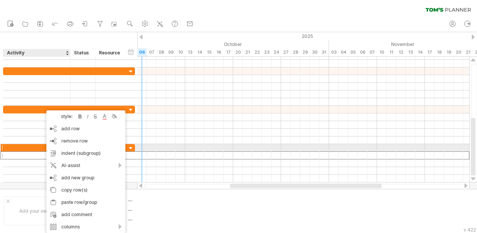 The width and height of the screenshot is (477, 233). Describe the element at coordinates (401, 52) in the screenshot. I see `div: Wednesday, 12 November 2025` at that location.